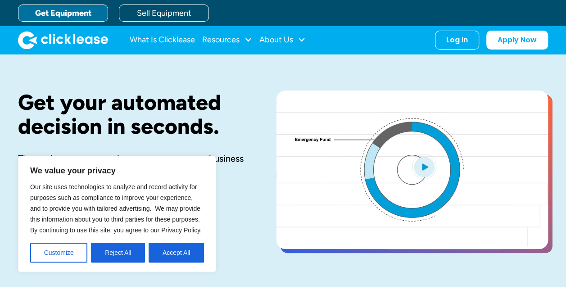 The width and height of the screenshot is (566, 290). I want to click on button: Accept All, so click(176, 252).